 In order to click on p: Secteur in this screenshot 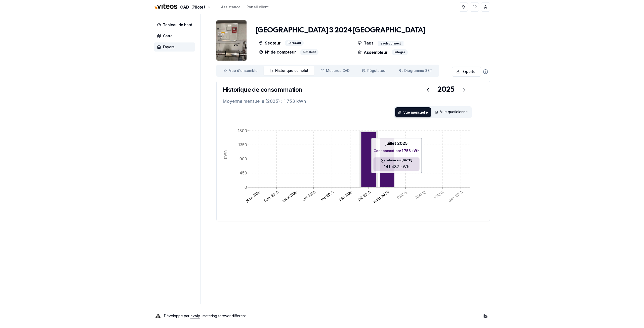, I will do `click(270, 43)`.